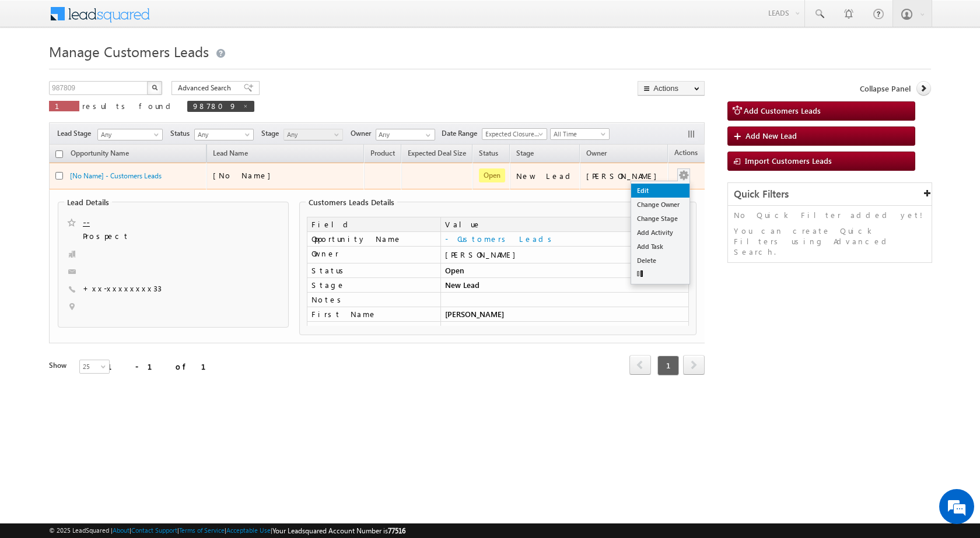 Image resolution: width=980 pixels, height=538 pixels. I want to click on span: Expected Deal Size, so click(437, 153).